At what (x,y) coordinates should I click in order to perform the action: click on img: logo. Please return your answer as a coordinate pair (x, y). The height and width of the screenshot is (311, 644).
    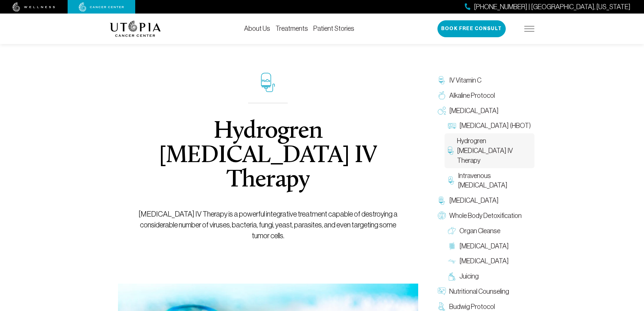
    Looking at the image, I should click on (135, 29).